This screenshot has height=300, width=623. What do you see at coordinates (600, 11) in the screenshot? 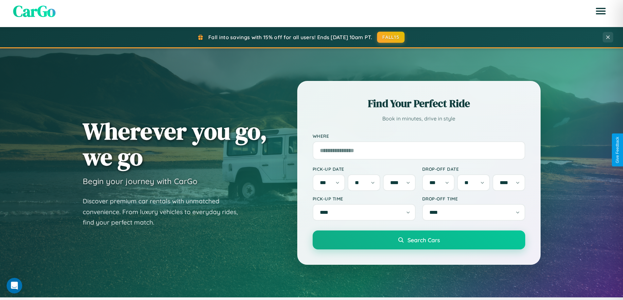
I see `button: Open menu` at bounding box center [600, 11].